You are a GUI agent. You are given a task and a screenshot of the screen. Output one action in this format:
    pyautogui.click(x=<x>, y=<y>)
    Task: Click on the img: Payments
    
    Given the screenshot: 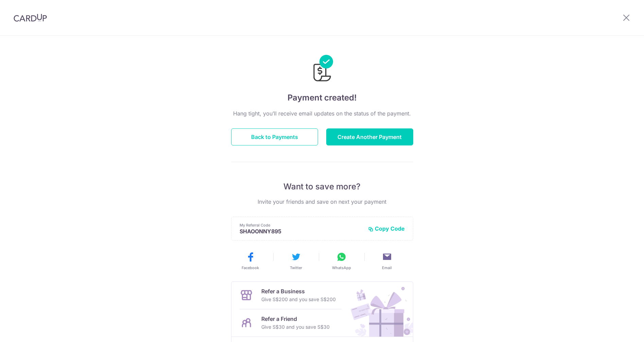 What is the action you would take?
    pyautogui.click(x=322, y=69)
    